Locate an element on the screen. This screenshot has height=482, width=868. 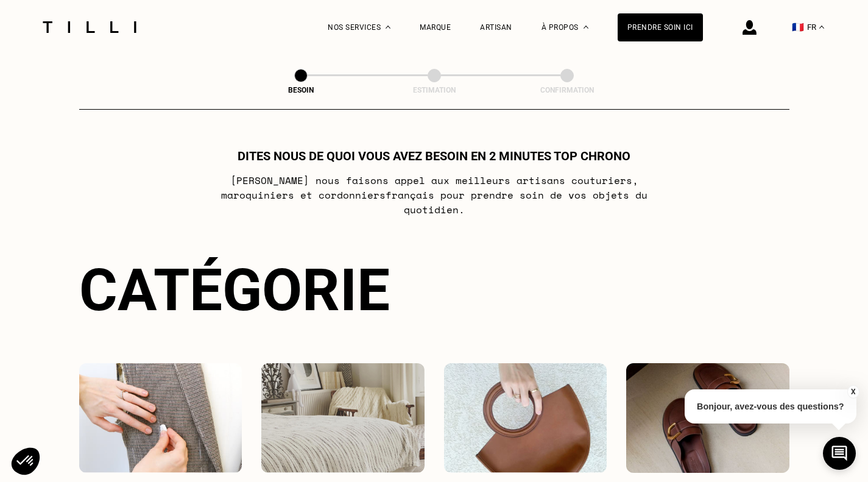
img: Logo du service de couturière Tilli is located at coordinates (89, 27).